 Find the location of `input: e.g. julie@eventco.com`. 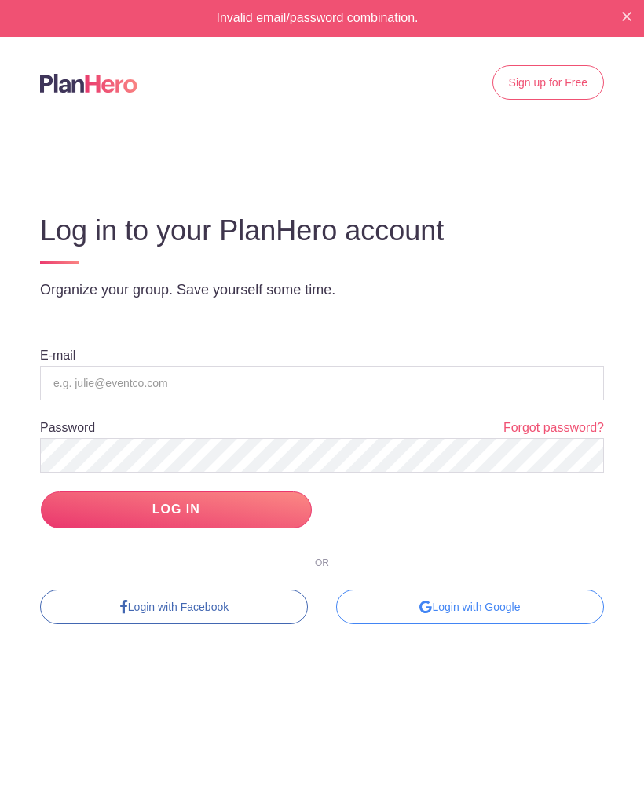

input: e.g. julie@eventco.com is located at coordinates (322, 383).